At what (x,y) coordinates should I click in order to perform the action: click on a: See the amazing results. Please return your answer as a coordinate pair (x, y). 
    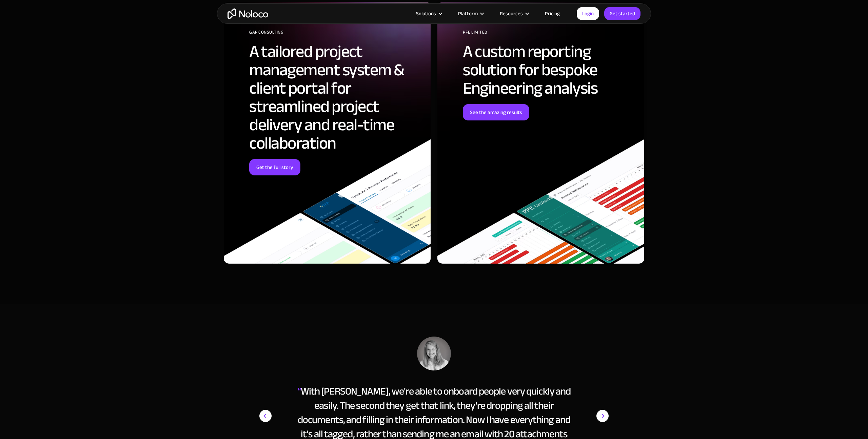
    Looking at the image, I should click on (496, 112).